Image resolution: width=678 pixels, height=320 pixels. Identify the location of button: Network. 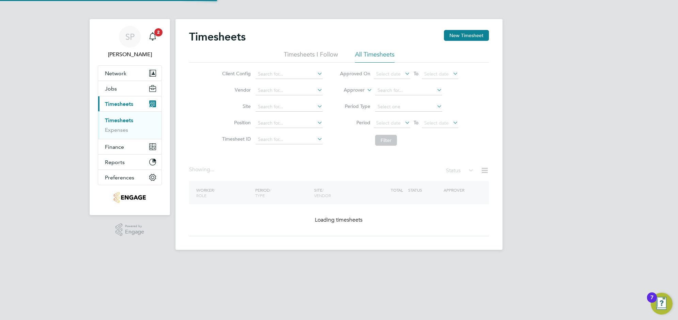
(130, 73).